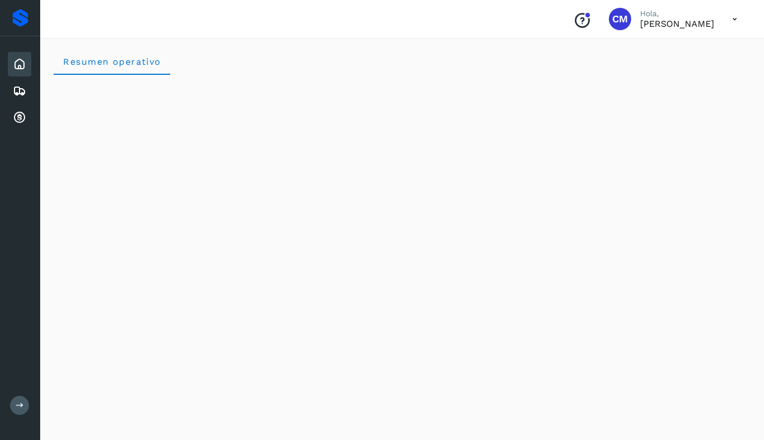 The image size is (764, 440). What do you see at coordinates (677, 13) in the screenshot?
I see `p: Hola,` at bounding box center [677, 13].